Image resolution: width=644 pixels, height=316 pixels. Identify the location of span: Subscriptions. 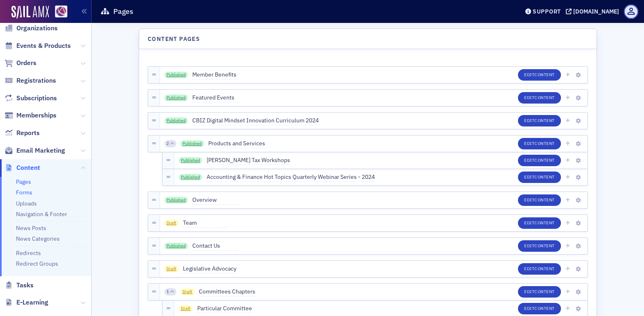
(37, 99).